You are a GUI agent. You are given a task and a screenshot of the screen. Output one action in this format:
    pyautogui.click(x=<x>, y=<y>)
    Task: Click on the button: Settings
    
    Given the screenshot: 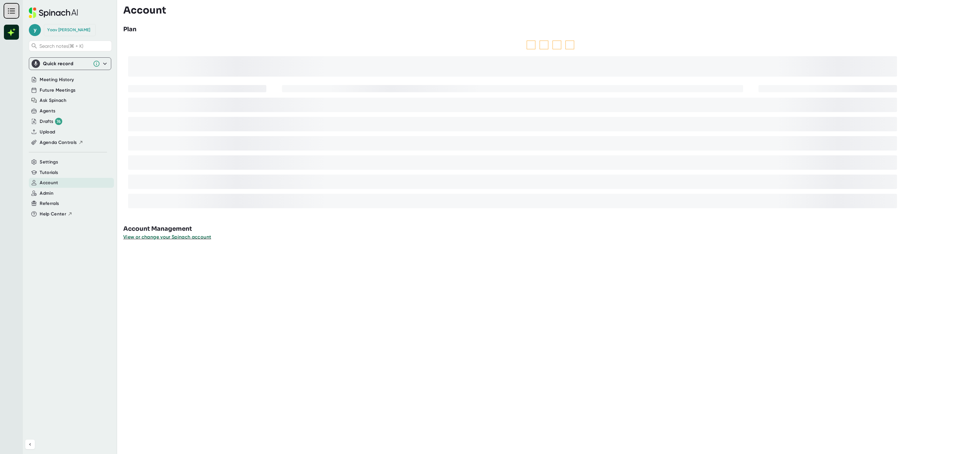 What is the action you would take?
    pyautogui.click(x=49, y=162)
    